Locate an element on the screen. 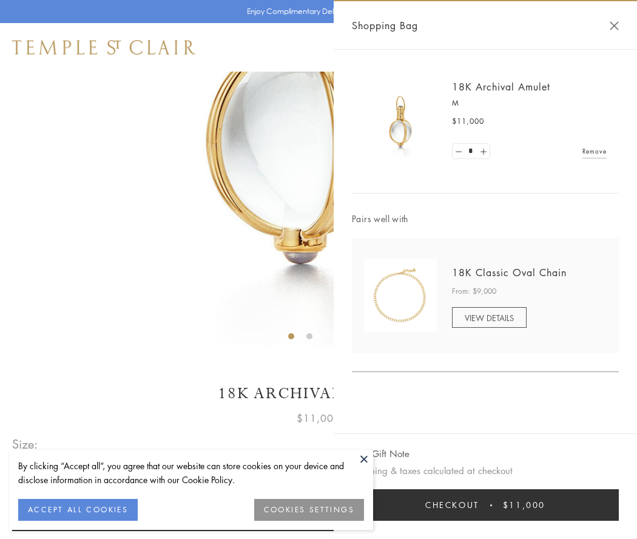 This screenshot has width=637, height=539. button: ACCEPT ALL COOKIES is located at coordinates (78, 510).